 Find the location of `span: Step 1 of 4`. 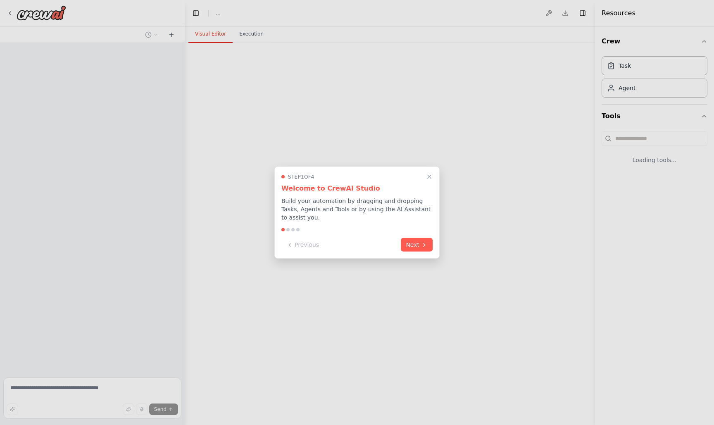

span: Step 1 of 4 is located at coordinates (301, 177).